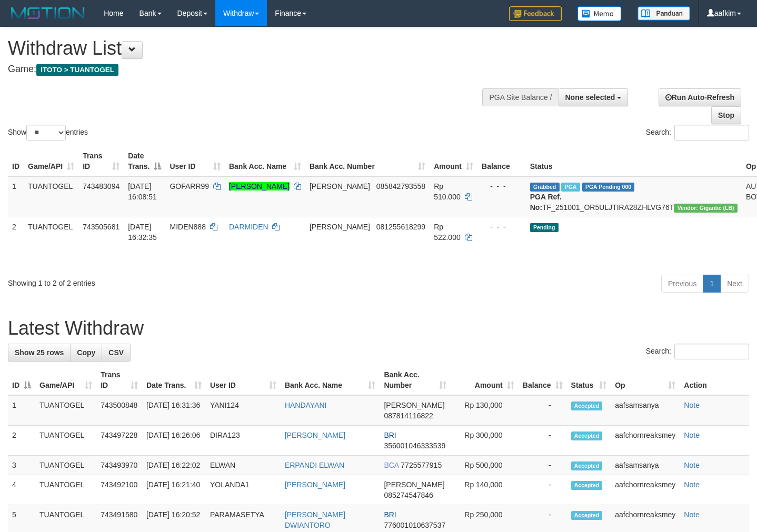  I want to click on td: DIRA123, so click(243, 440).